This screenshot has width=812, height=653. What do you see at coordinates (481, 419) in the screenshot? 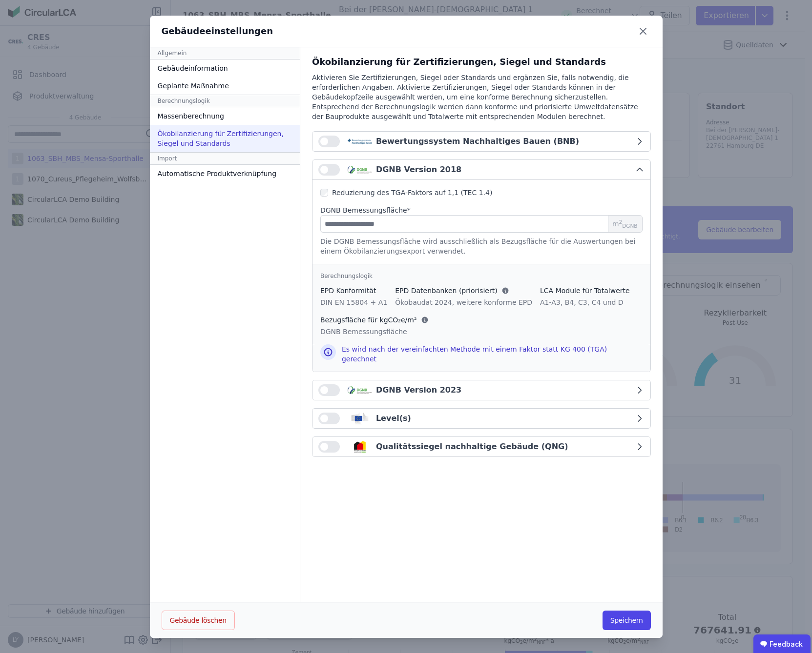
I see `button: Level(s)` at bounding box center [481, 419].